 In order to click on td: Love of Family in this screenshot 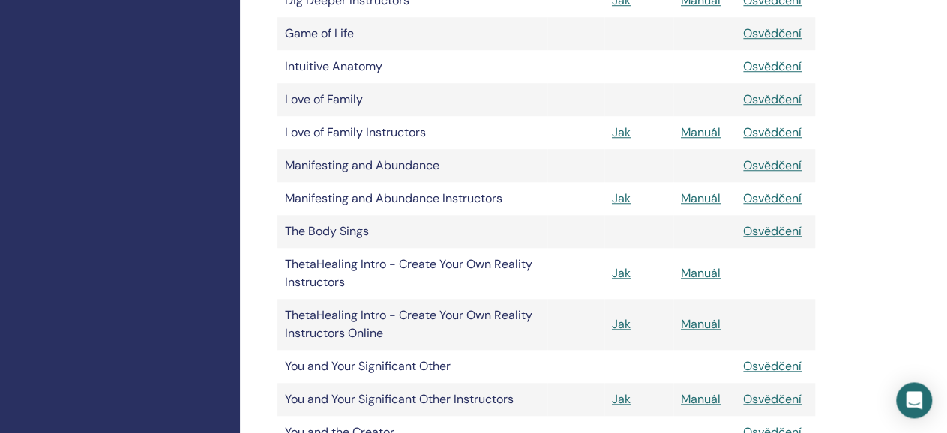, I will do `click(412, 100)`.